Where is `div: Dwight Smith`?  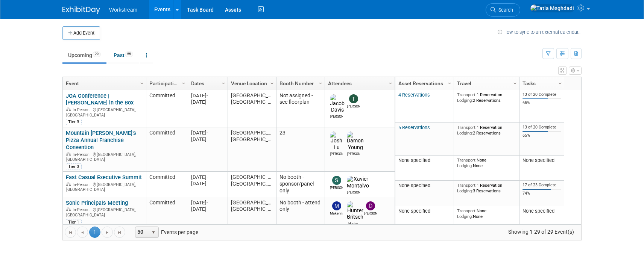 div: Dwight Smith is located at coordinates (370, 213).